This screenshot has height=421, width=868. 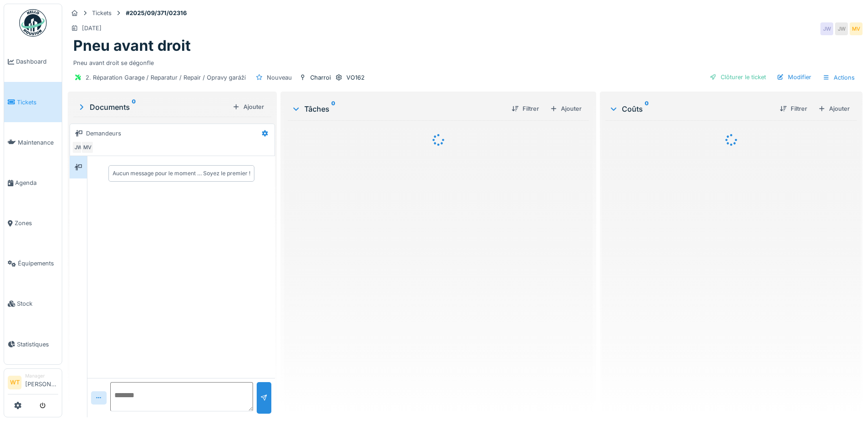 What do you see at coordinates (36, 183) in the screenshot?
I see `span: Agenda` at bounding box center [36, 183].